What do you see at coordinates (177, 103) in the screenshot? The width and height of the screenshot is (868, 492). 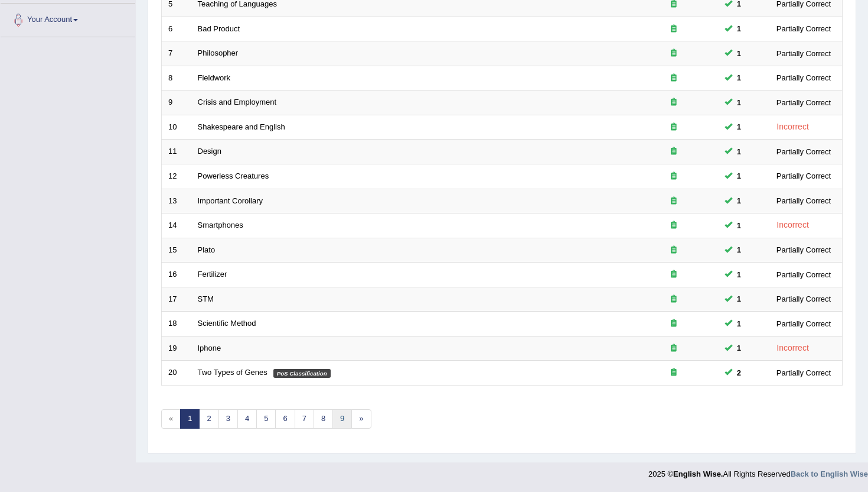 I see `td: 9` at bounding box center [177, 103].